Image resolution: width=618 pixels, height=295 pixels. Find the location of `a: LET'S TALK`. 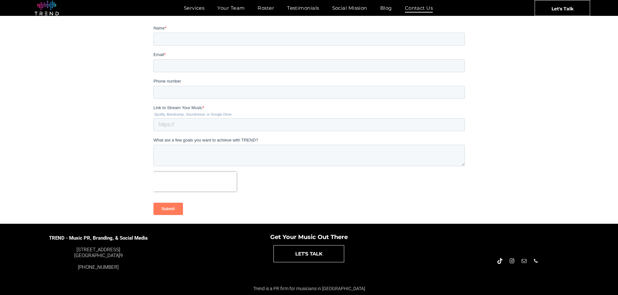

a: LET'S TALK is located at coordinates (309, 254).